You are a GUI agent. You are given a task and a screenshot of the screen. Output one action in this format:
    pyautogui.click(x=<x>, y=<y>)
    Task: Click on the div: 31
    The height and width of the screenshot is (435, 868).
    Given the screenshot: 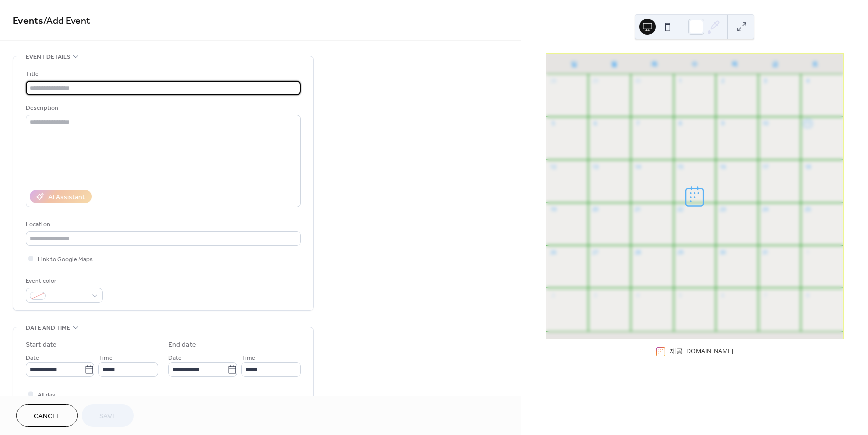 What is the action you would take?
    pyautogui.click(x=765, y=252)
    